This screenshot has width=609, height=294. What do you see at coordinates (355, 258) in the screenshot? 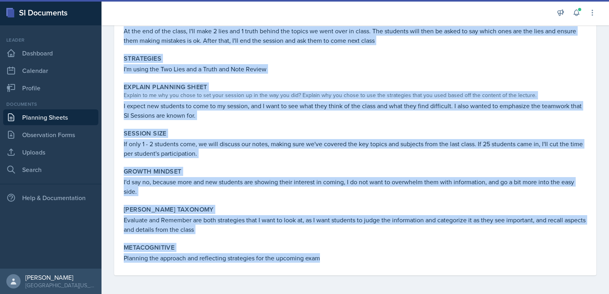
I see `p: Planning the approach and reflecting strategies for the upcoming exam` at bounding box center [355, 258].